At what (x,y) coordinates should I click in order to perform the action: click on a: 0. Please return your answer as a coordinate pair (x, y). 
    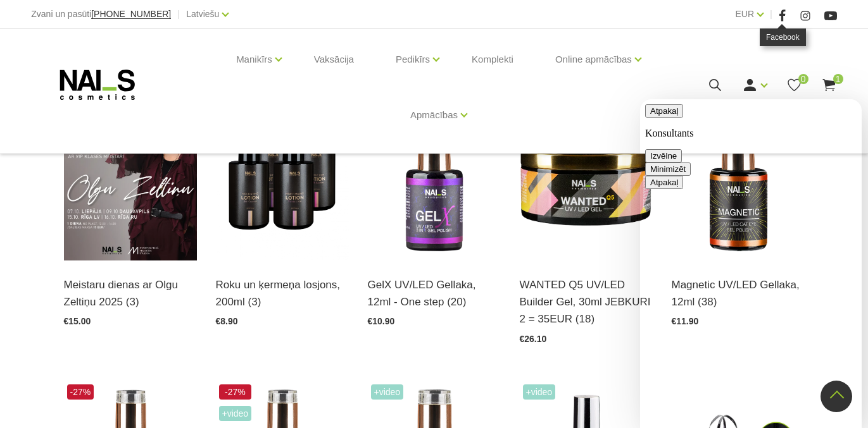
    Looking at the image, I should click on (794, 84).